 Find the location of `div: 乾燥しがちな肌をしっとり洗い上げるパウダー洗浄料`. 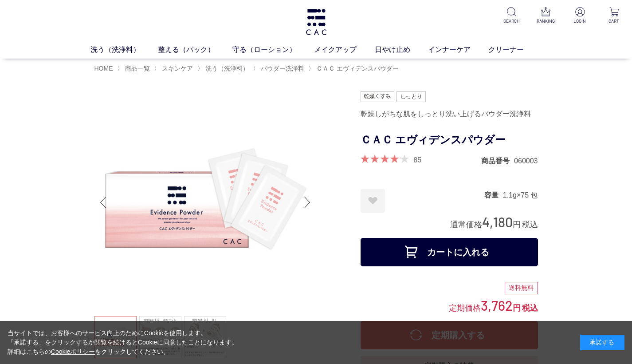

div: 乾燥しがちな肌をしっとり洗い上げるパウダー洗浄料 is located at coordinates (450, 114).